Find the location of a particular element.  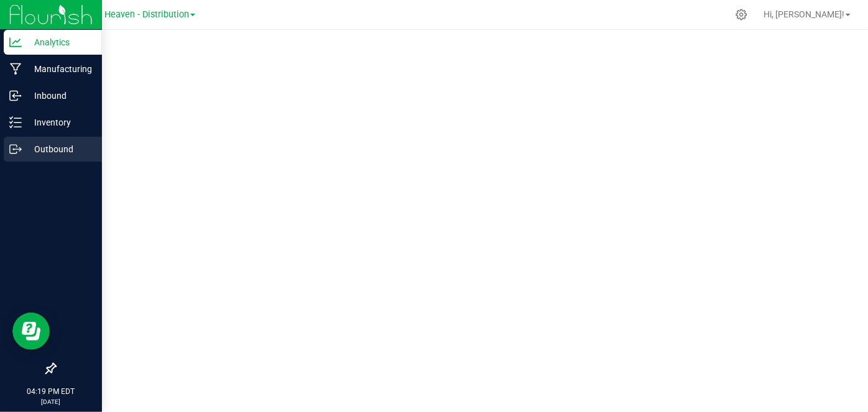

p: Inventory is located at coordinates (59, 122).